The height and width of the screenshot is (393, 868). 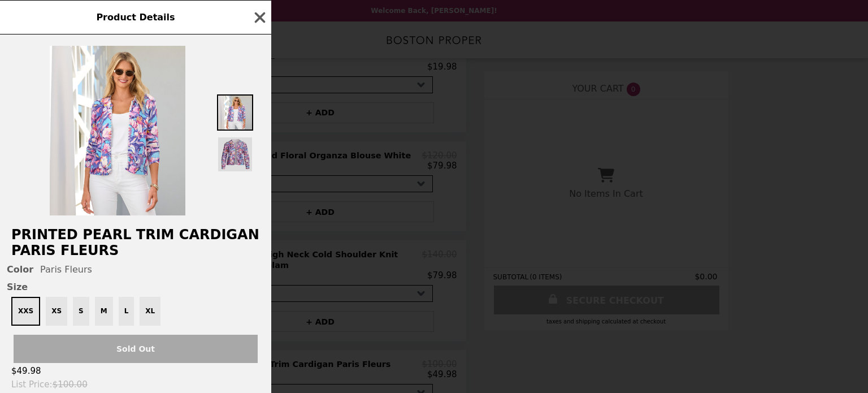 I want to click on img: Thumbnail 2, so click(x=235, y=154).